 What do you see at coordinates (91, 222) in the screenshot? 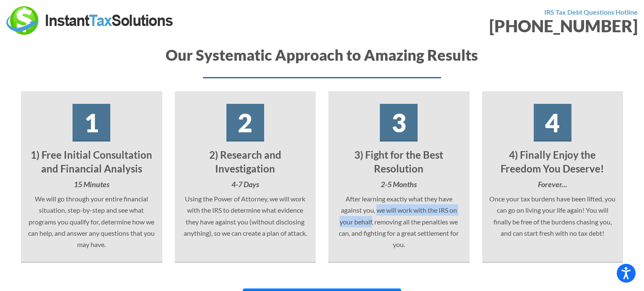
I see `p: We will go through your entire financial situation, step-by-step and see what programs you qualif...` at bounding box center [91, 222].